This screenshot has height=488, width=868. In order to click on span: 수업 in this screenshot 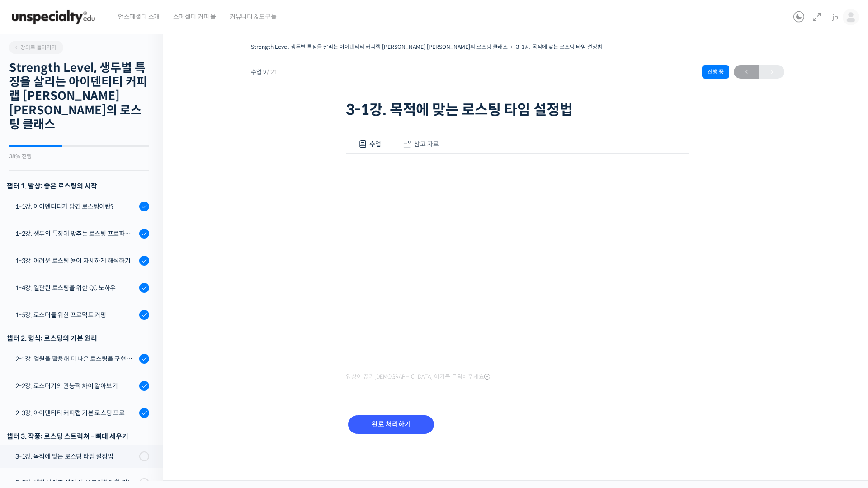, I will do `click(375, 144)`.